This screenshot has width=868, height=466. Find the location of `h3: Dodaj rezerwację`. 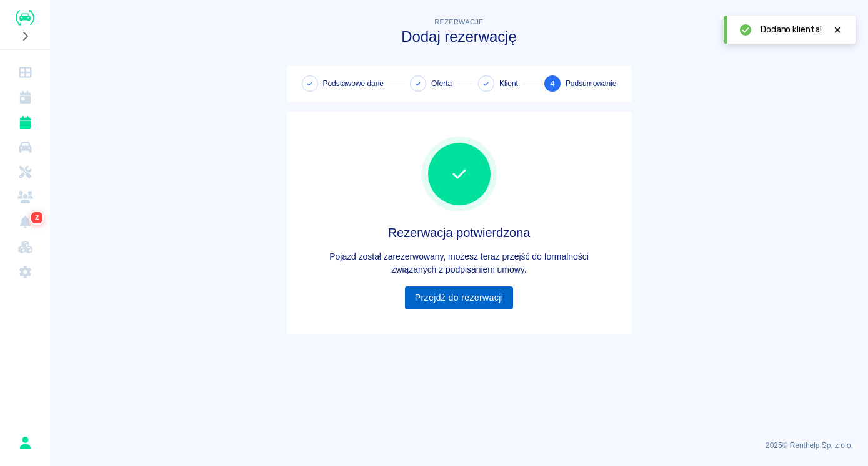

h3: Dodaj rezerwację is located at coordinates (459, 37).